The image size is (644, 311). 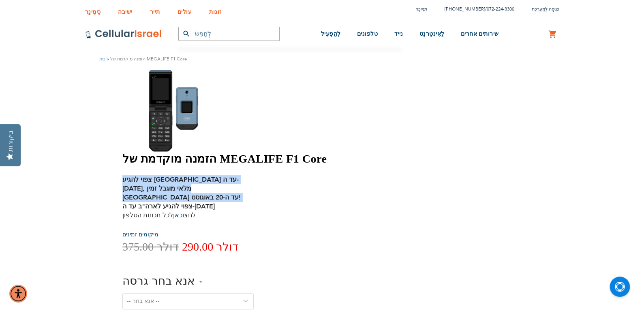 I want to click on font: לכל תכונות הטלפון., so click(x=160, y=215).